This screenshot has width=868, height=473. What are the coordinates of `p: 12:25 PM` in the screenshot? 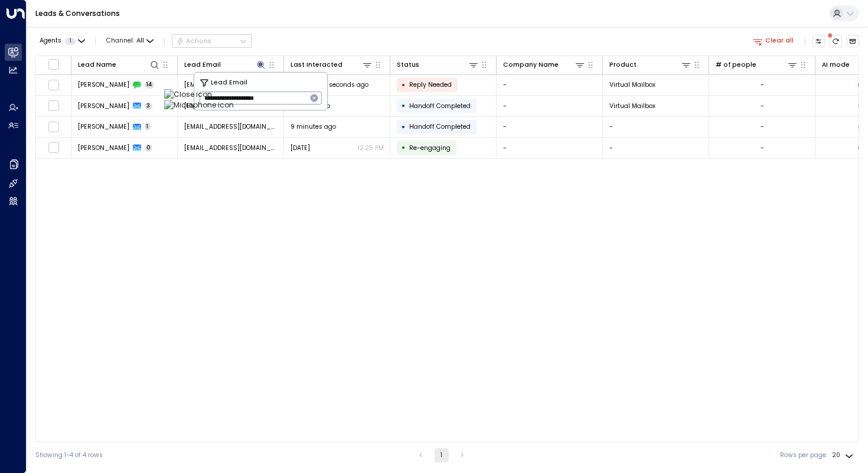 It's located at (371, 148).